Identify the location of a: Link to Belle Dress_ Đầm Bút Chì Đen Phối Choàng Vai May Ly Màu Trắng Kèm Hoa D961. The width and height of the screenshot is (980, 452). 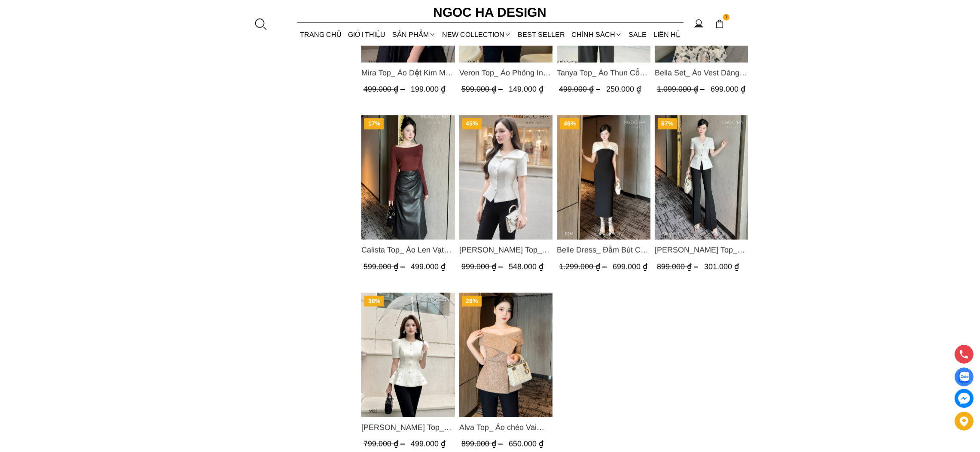
(603, 250).